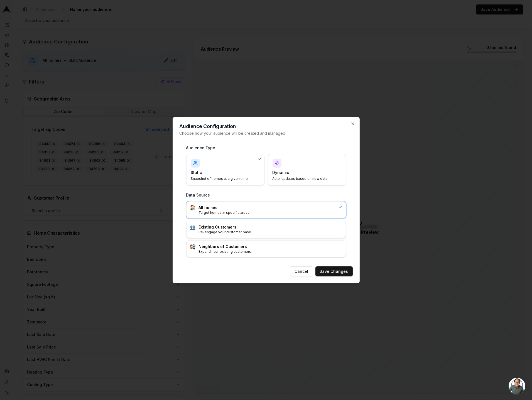  Describe the element at coordinates (266, 195) in the screenshot. I see `h3: Data Source` at that location.